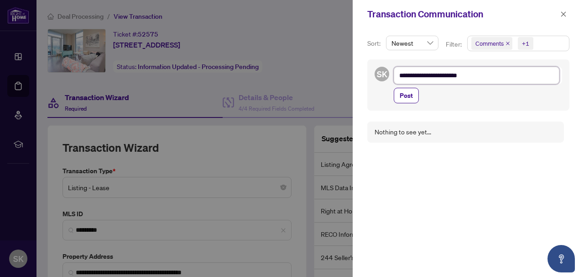 This screenshot has width=584, height=277. What do you see at coordinates (406, 95) in the screenshot?
I see `span: Post` at bounding box center [406, 95].